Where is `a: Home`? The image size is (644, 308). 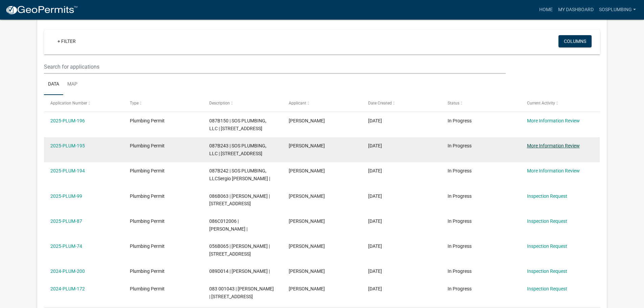 a: Home is located at coordinates (546, 10).